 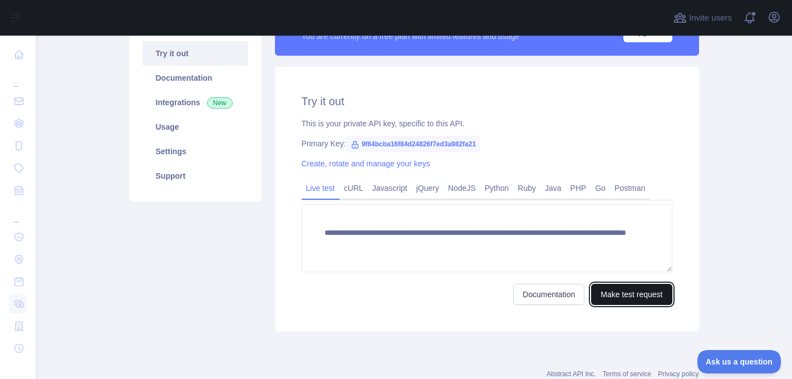 I want to click on a: Javascript, so click(x=389, y=188).